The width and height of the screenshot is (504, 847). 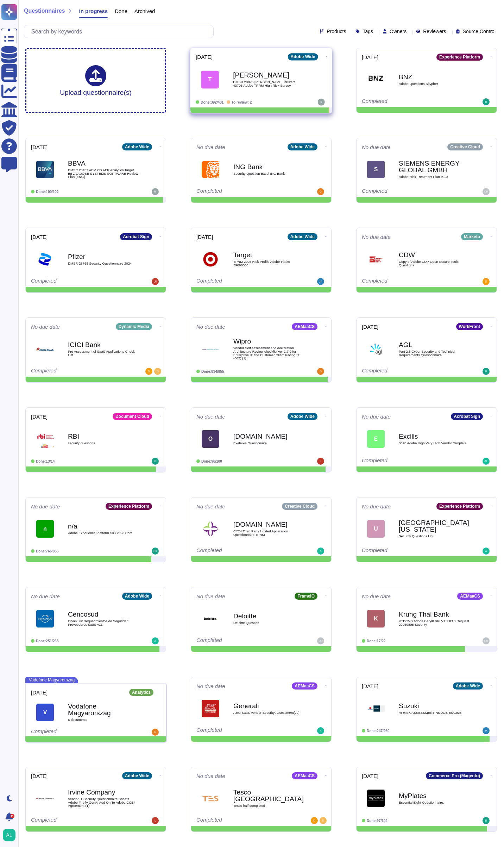 I want to click on div: Commerce Pro (Magento), so click(x=455, y=776).